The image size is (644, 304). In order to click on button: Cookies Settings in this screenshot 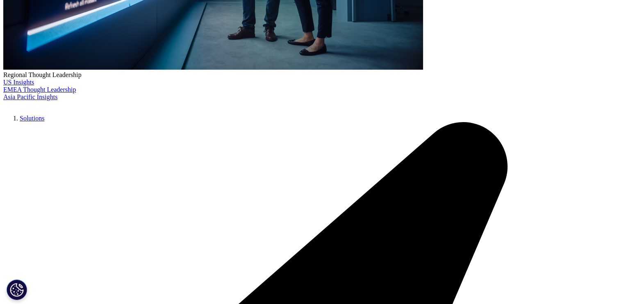, I will do `click(17, 290)`.